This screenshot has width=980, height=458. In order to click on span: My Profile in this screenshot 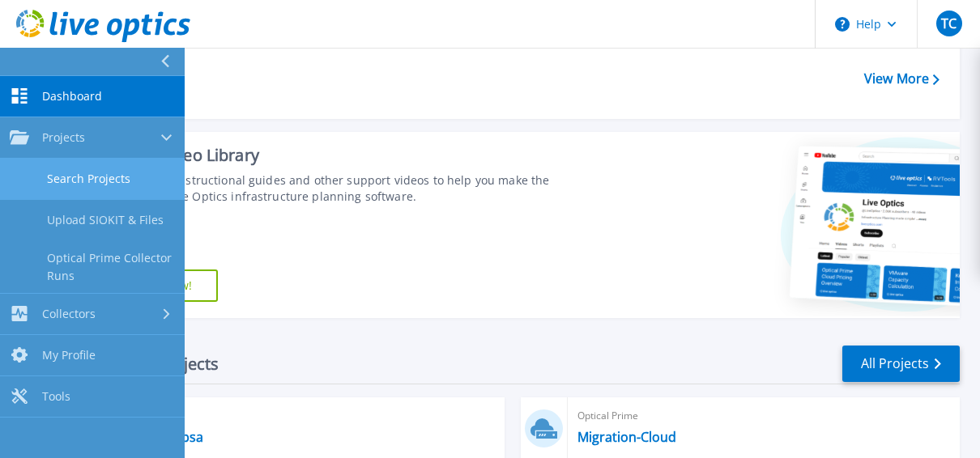, I will do `click(68, 355)`.